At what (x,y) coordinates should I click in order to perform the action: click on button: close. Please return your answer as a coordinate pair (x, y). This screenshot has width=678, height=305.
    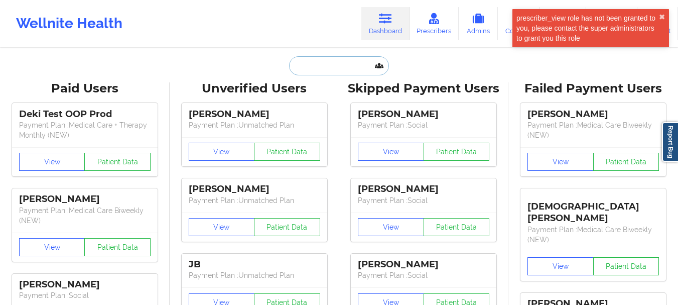
    Looking at the image, I should click on (662, 17).